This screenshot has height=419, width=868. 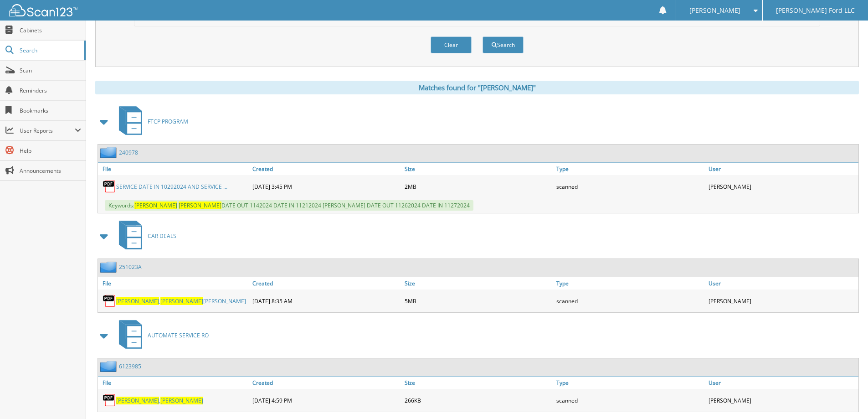 I want to click on span: AUTOMATE SERVICE RO, so click(x=178, y=335).